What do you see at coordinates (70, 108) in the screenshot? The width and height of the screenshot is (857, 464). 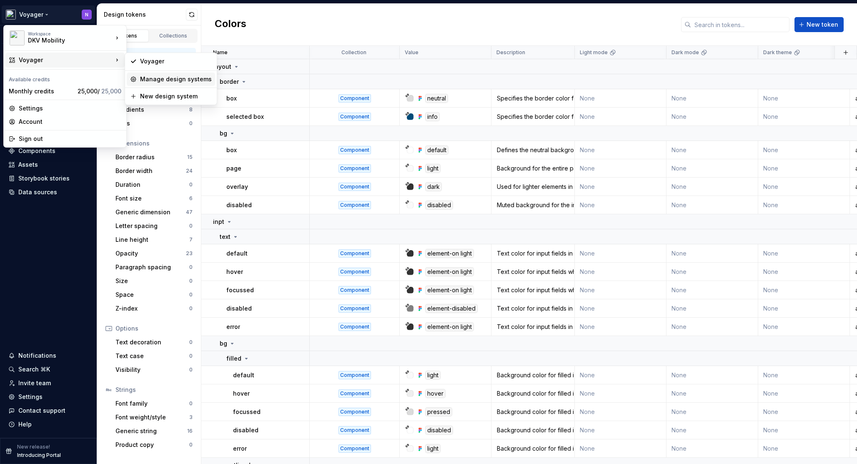 I see `div: Settings` at bounding box center [70, 108].